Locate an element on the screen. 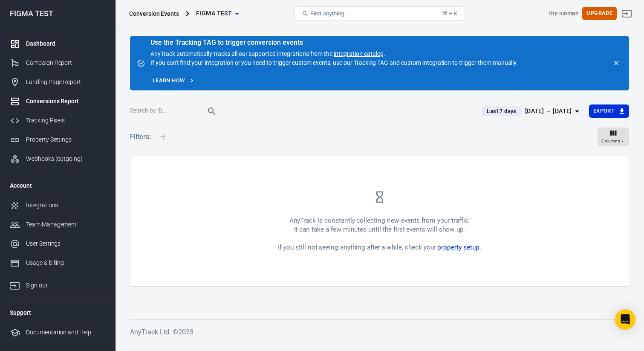 This screenshot has height=351, width=644. a: Usage & billing is located at coordinates (58, 263).